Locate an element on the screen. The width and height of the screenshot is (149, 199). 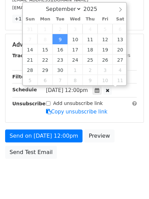
span: September 23, 2025 is located at coordinates (60, 60).